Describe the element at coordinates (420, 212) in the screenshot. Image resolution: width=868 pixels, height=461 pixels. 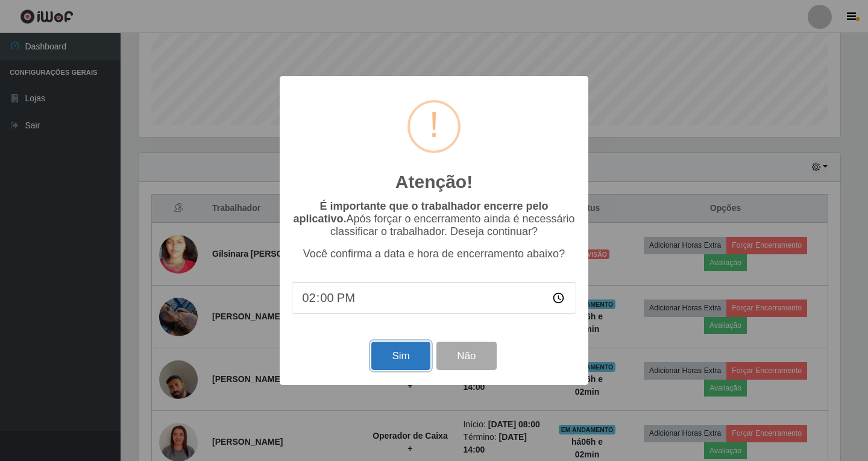
I see `b: É importante que o trabalhador encerre pelo aplicativo.` at that location.